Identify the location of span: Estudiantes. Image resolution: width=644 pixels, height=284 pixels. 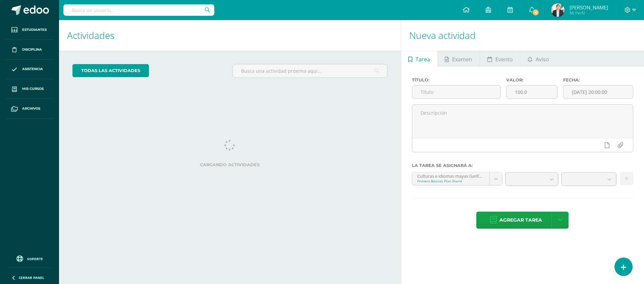
(34, 30).